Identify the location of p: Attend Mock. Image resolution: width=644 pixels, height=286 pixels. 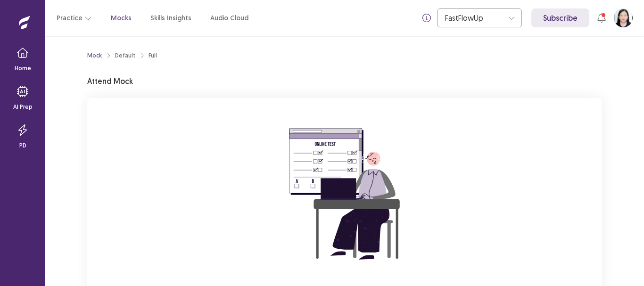
(110, 81).